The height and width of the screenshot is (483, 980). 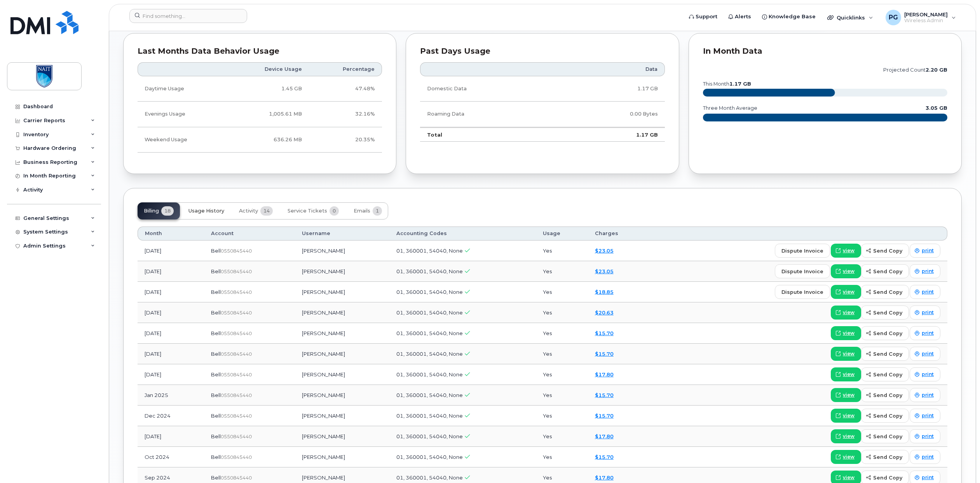 What do you see at coordinates (342, 233) in the screenshot?
I see `th: Username` at bounding box center [342, 233].